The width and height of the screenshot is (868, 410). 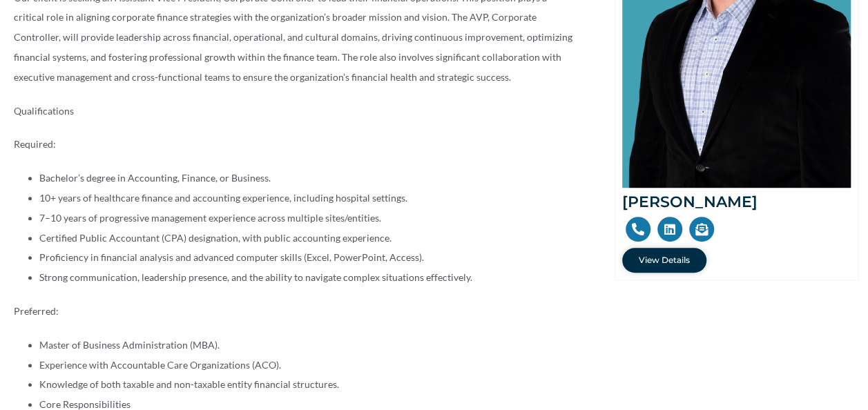 What do you see at coordinates (664, 260) in the screenshot?
I see `span: View Details` at bounding box center [664, 260].